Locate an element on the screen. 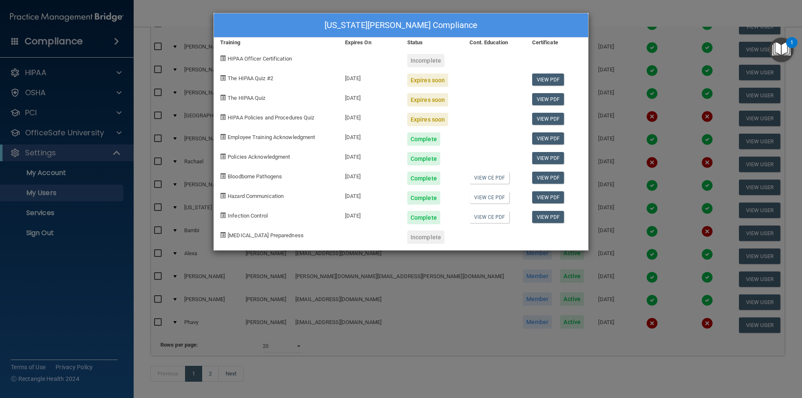 The height and width of the screenshot is (398, 802). span: The HIPAA Quiz #2 is located at coordinates (250, 78).